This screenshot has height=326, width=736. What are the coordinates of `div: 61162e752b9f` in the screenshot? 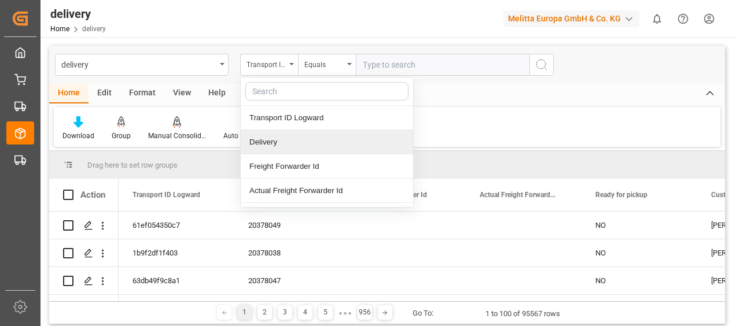 It's located at (176, 308).